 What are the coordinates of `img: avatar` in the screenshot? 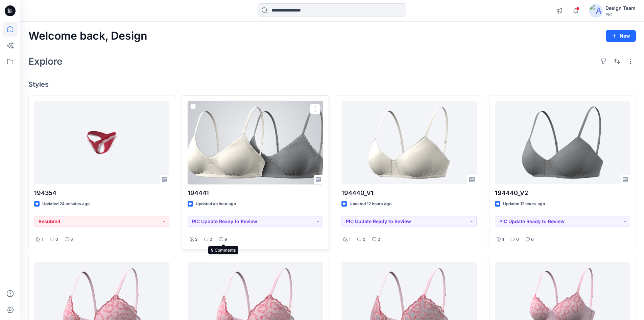 It's located at (596, 11).